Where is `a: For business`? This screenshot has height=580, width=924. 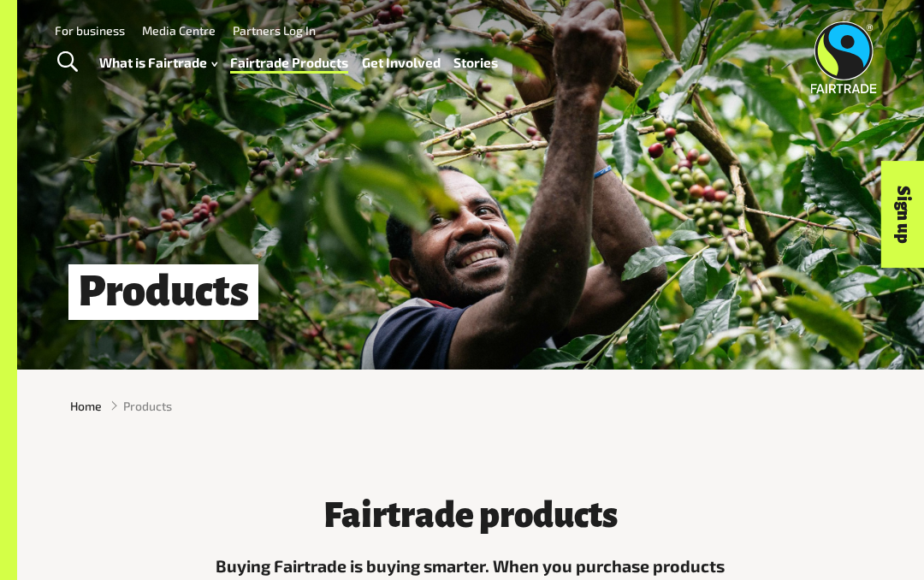
a: For business is located at coordinates (90, 30).